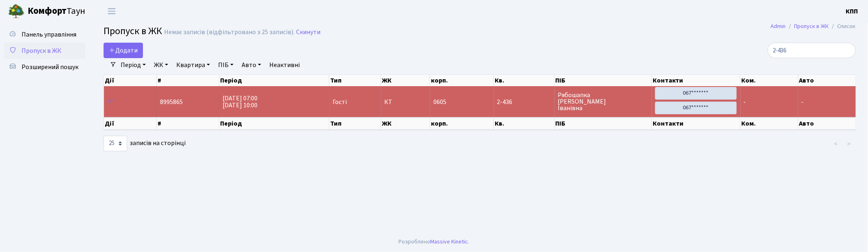 Image resolution: width=868 pixels, height=252 pixels. Describe the element at coordinates (49, 34) in the screenshot. I see `span: Панель управління` at that location.